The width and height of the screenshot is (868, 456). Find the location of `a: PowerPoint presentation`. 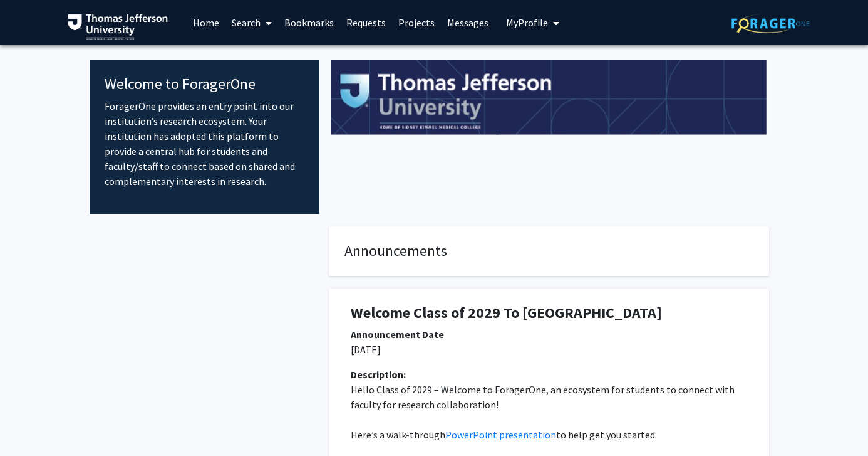

a: PowerPoint presentation is located at coordinates (500, 434).